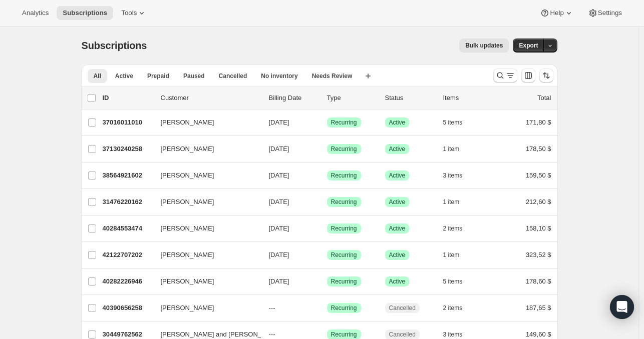  I want to click on p: Customer, so click(211, 98).